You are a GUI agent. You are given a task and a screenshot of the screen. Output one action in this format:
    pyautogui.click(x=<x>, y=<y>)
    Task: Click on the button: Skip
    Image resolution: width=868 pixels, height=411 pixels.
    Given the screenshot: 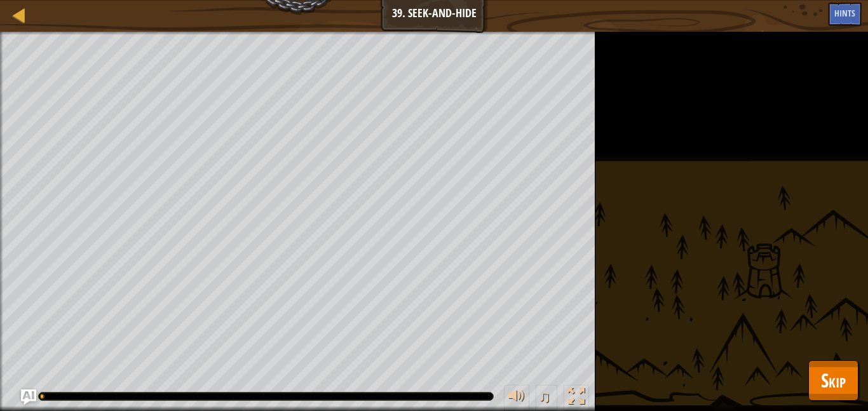 What is the action you would take?
    pyautogui.click(x=833, y=381)
    